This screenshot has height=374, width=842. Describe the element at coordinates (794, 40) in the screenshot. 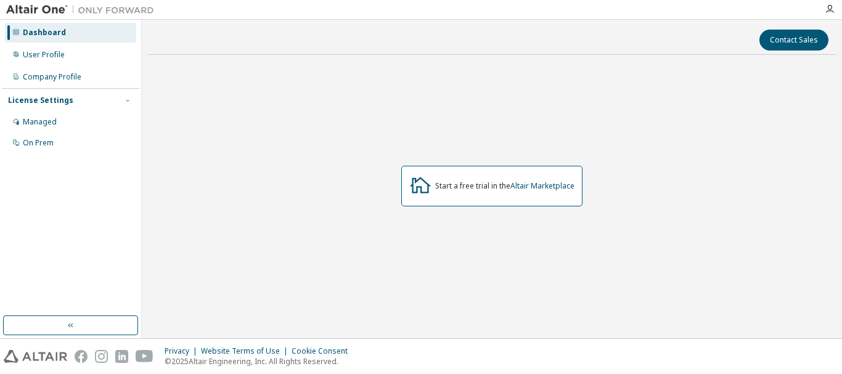

I see `button: Contact Sales` at that location.